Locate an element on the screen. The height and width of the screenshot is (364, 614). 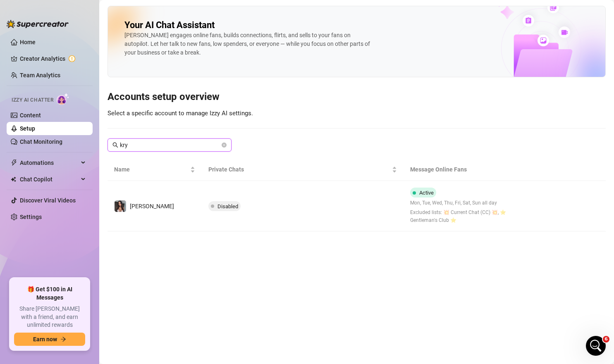
span: Chat Copilot is located at coordinates (49, 179).